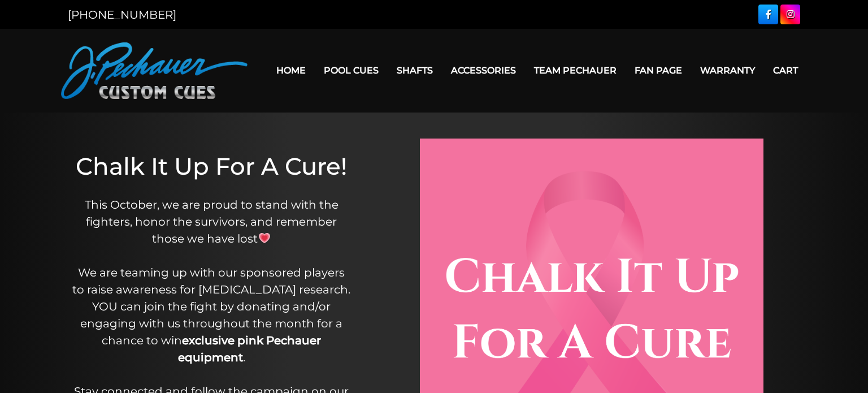 Image resolution: width=868 pixels, height=393 pixels. I want to click on a: Cart, so click(785, 70).